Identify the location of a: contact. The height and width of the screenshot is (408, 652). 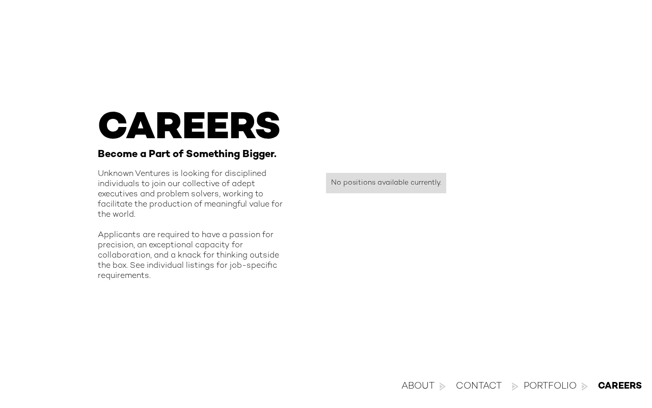
(479, 386).